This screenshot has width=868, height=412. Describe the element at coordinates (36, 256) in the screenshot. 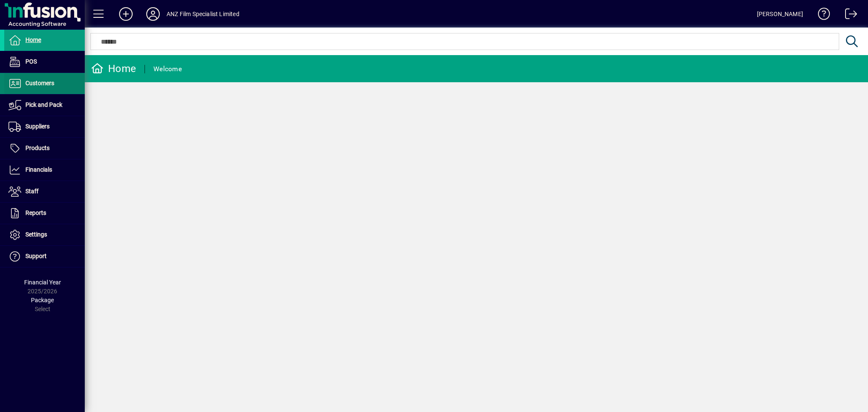

I see `span: Support` at that location.